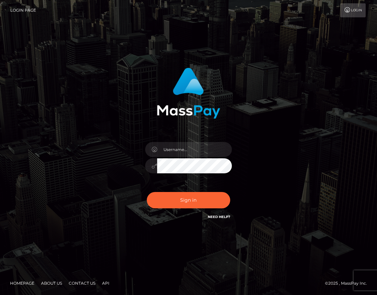  Describe the element at coordinates (188, 93) in the screenshot. I see `img: MassPay Login` at that location.